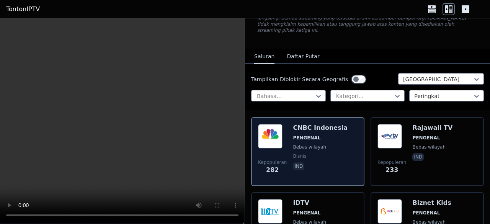  Describe the element at coordinates (301, 203) in the screenshot. I see `font: IDTV` at that location.